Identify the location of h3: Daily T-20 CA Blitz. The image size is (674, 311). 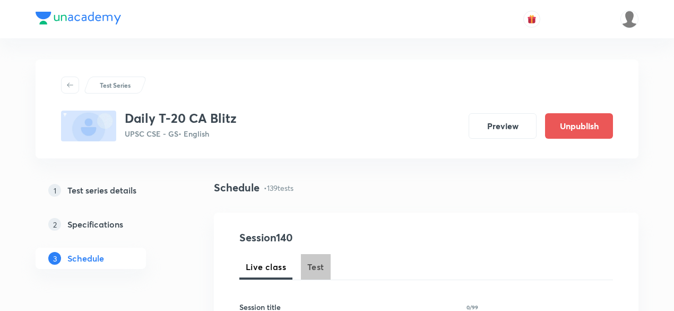
(180, 118).